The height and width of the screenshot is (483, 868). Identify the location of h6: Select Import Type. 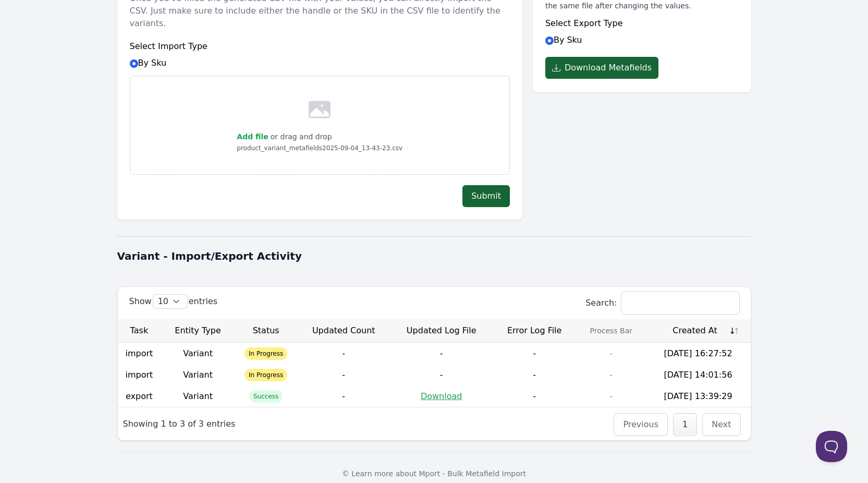
(320, 46).